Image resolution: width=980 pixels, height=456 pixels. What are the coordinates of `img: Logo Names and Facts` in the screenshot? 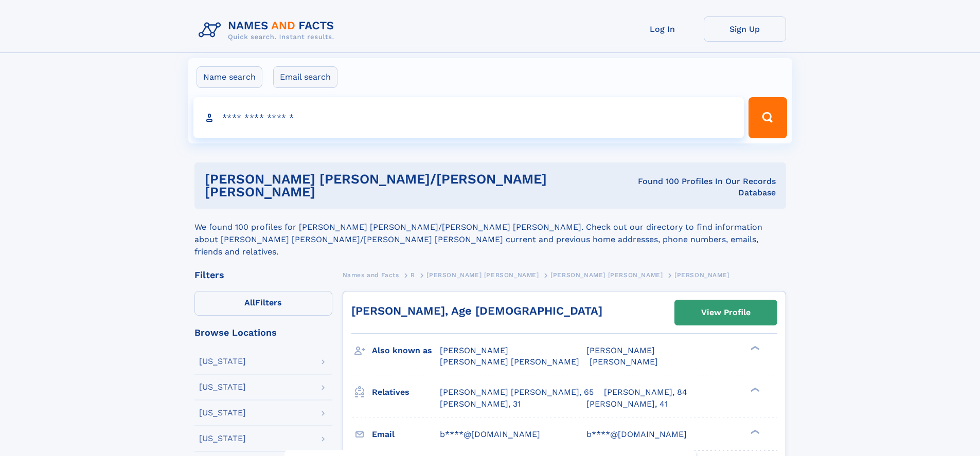 It's located at (269, 30).